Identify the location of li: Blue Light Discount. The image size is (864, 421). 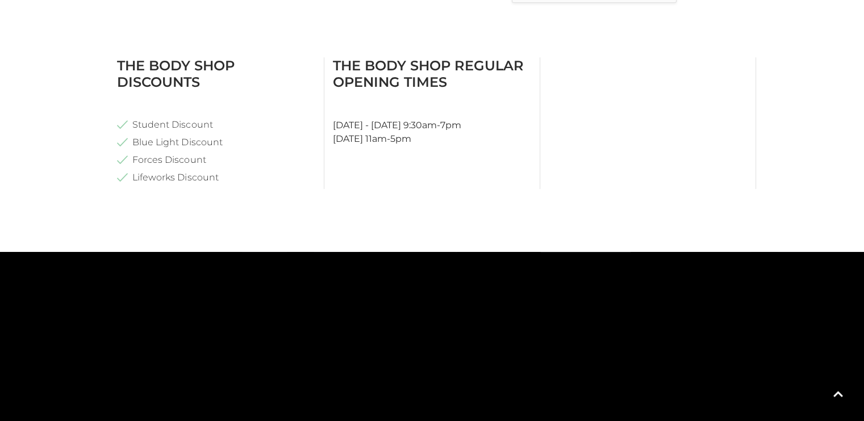
(216, 142).